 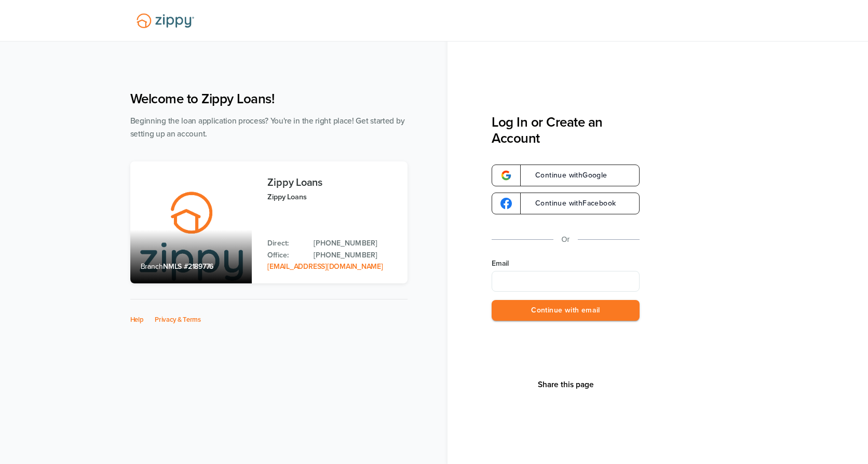 What do you see at coordinates (355, 255) in the screenshot?
I see `a: Office Phone: 512-975-2947` at bounding box center [355, 255].